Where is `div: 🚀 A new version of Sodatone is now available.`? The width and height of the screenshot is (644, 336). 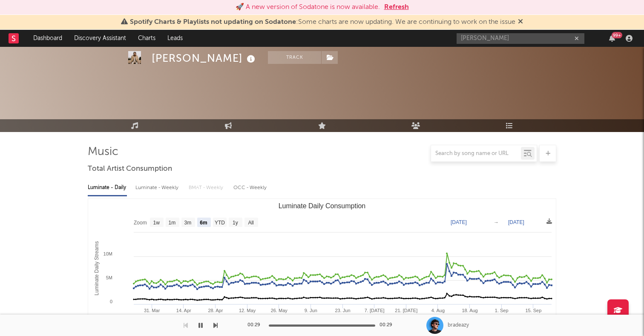 div: 🚀 A new version of Sodatone is now available. is located at coordinates (307, 7).